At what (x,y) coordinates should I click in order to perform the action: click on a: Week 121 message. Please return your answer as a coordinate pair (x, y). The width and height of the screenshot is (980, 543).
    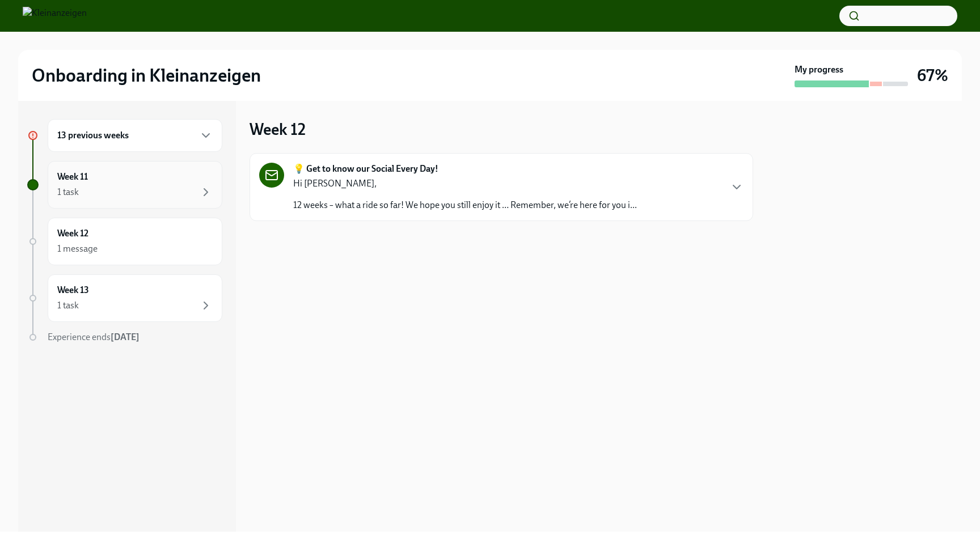
    Looking at the image, I should click on (125, 242).